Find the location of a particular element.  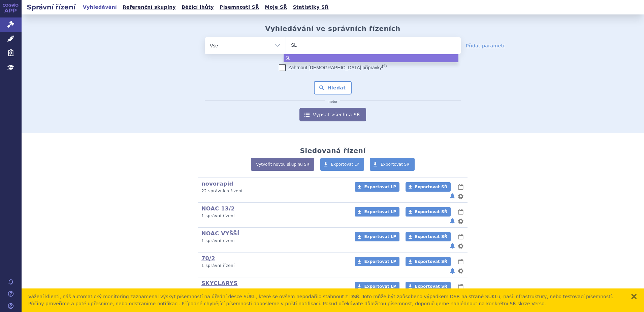

button: Hledat is located at coordinates (332, 88).